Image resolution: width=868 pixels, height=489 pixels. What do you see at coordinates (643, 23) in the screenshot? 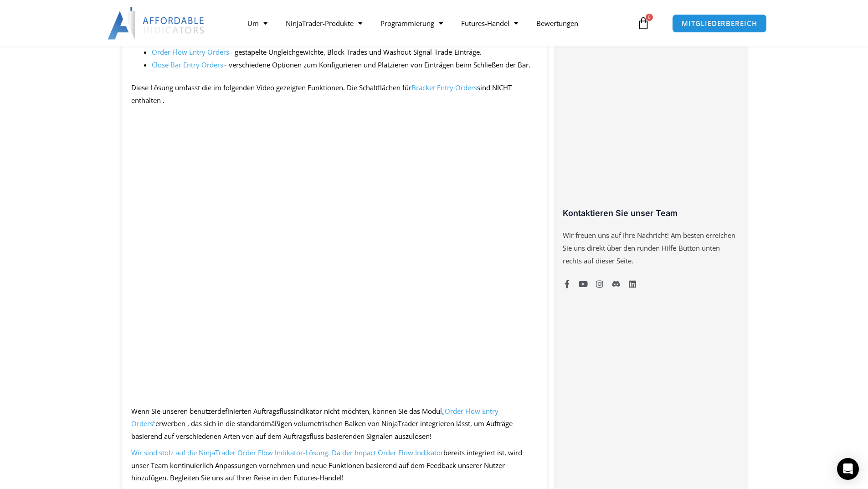
I see `a: 0` at bounding box center [643, 23].